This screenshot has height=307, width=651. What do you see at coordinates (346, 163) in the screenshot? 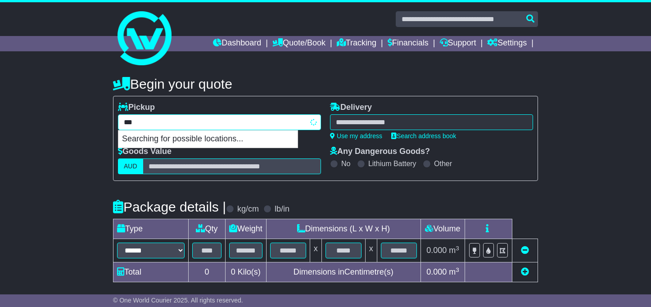
I see `label: No` at bounding box center [346, 163].